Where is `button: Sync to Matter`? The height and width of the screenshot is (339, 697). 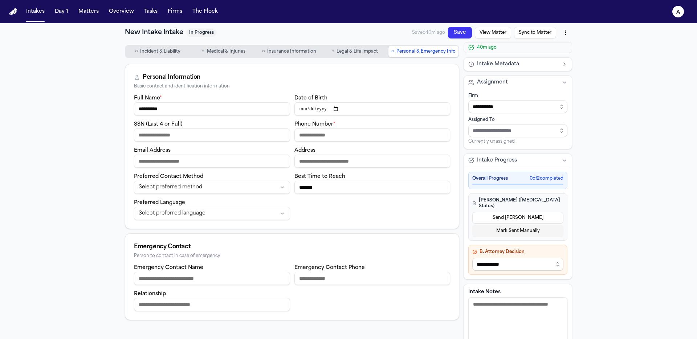 button: Sync to Matter is located at coordinates (535, 33).